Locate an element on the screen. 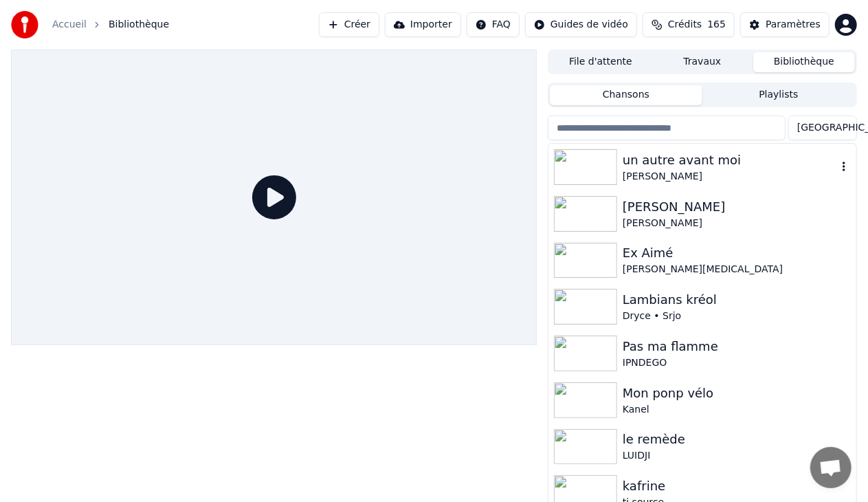 The height and width of the screenshot is (502, 868). div: Mon ponp vélo is located at coordinates (737, 393).